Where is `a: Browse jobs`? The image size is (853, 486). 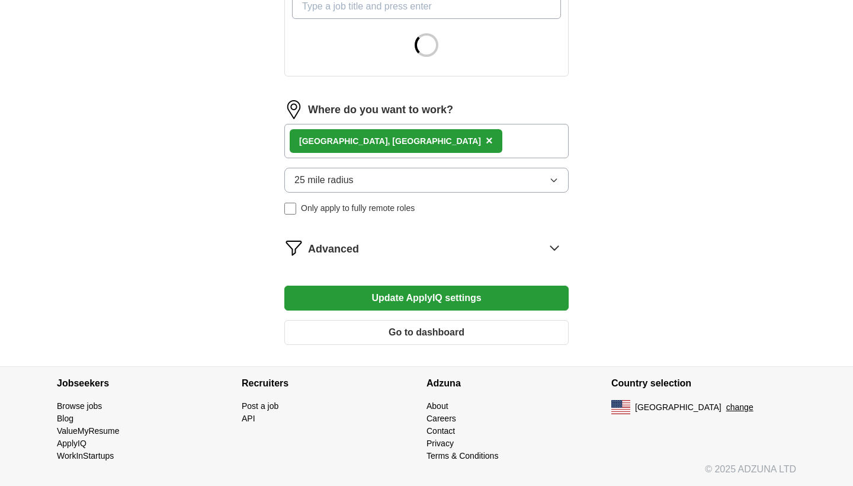
a: Browse jobs is located at coordinates (79, 406).